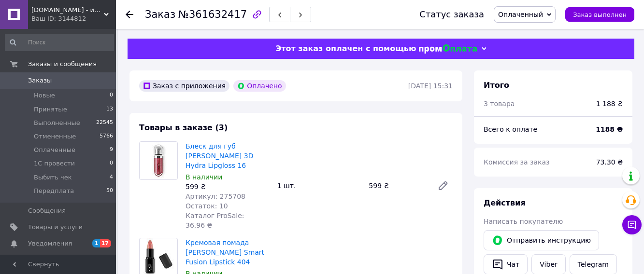 Image resolution: width=644 pixels, height=274 pixels. Describe the element at coordinates (47, 211) in the screenshot. I see `span: Сообщения` at that location.